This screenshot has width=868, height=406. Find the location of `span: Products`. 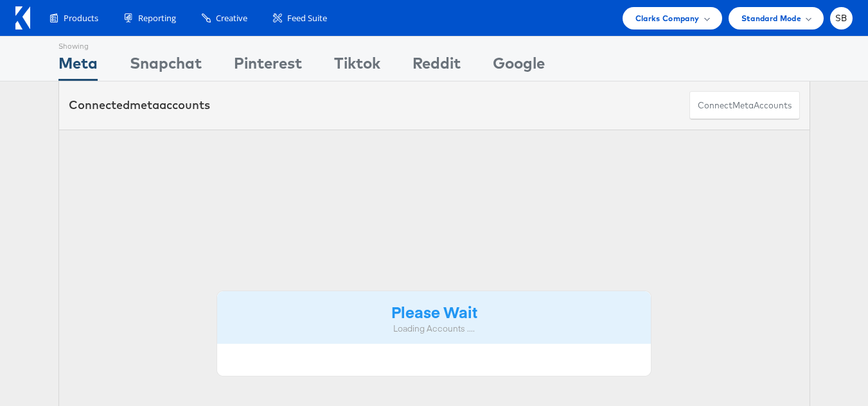

span: Products is located at coordinates (81, 18).